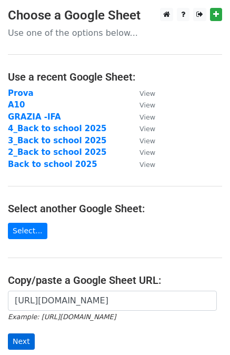  What do you see at coordinates (53, 164) in the screenshot?
I see `a: Back to school 2025` at bounding box center [53, 164].